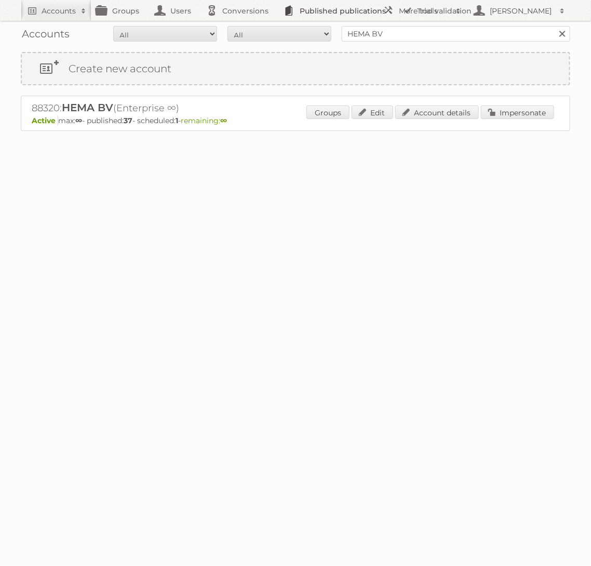 The width and height of the screenshot is (591, 566). What do you see at coordinates (517, 112) in the screenshot?
I see `a: Impersonate` at bounding box center [517, 112].